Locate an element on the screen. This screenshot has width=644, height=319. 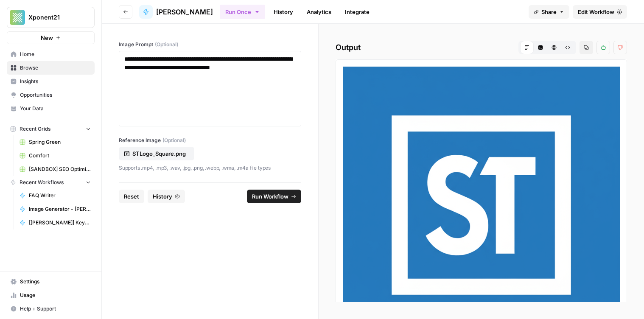
button: Share is located at coordinates (549, 12).